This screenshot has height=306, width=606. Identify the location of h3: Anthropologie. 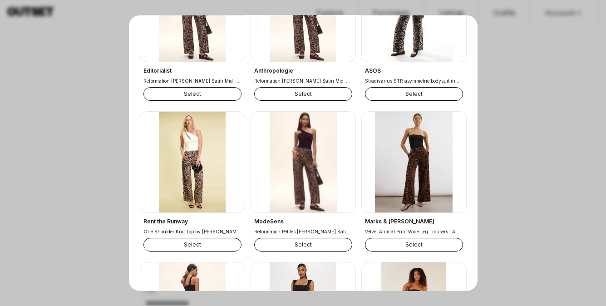
(303, 71).